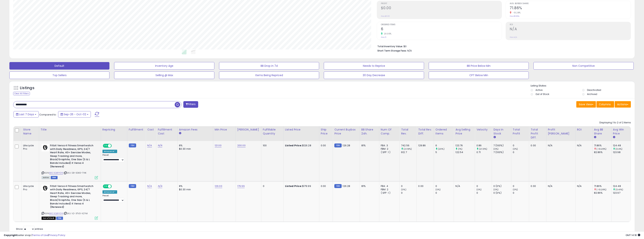 Image resolution: width=644 pixels, height=239 pixels. What do you see at coordinates (369, 186) in the screenshot?
I see `div: 81%` at bounding box center [369, 186].